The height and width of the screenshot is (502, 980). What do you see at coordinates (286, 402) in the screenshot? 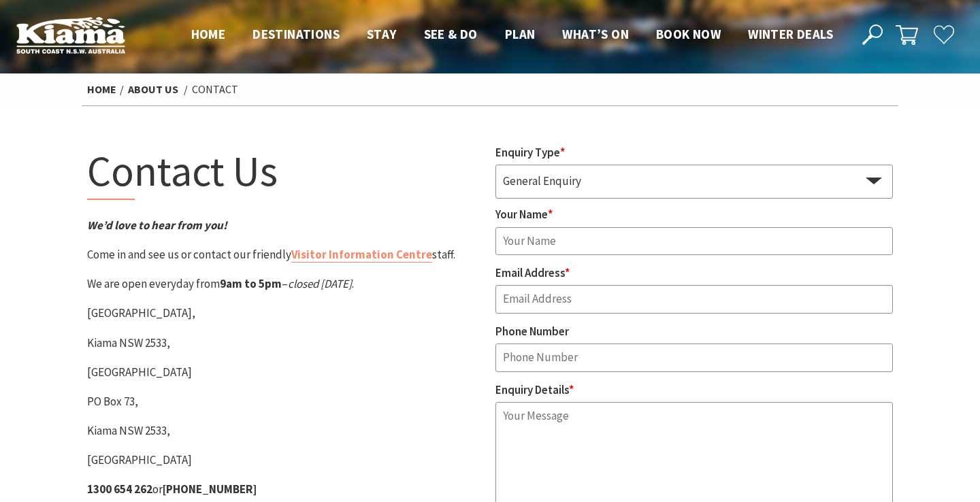
I see `p: PO Box 73,` at bounding box center [286, 402].